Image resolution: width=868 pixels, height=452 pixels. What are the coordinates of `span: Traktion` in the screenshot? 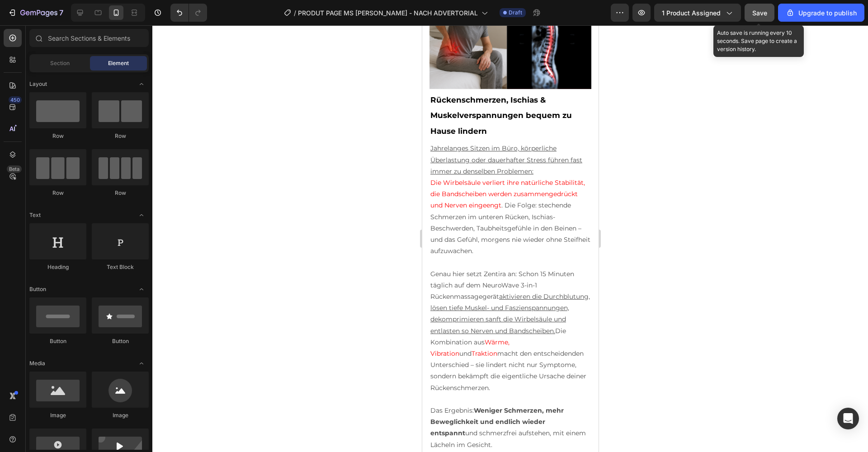 It's located at (62, 328).